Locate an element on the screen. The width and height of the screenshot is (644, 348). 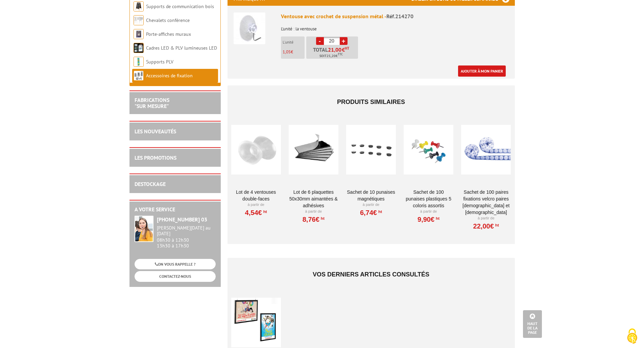
a: Supports de communication bois is located at coordinates (180, 7).